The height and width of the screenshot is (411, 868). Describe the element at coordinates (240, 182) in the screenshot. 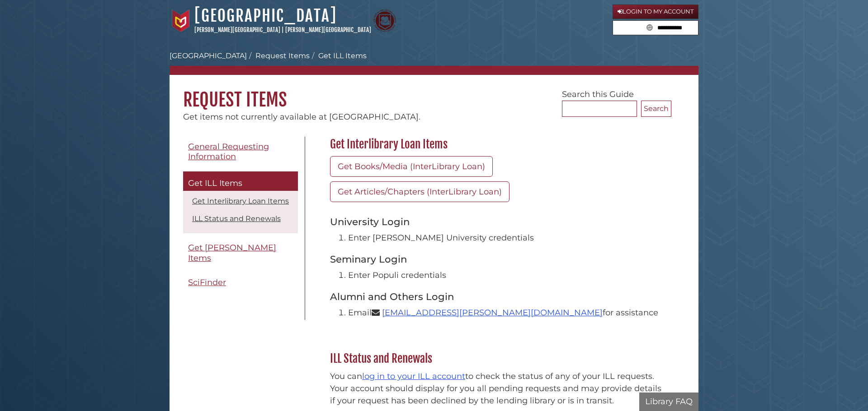

I see `a: Get ILL Items` at that location.